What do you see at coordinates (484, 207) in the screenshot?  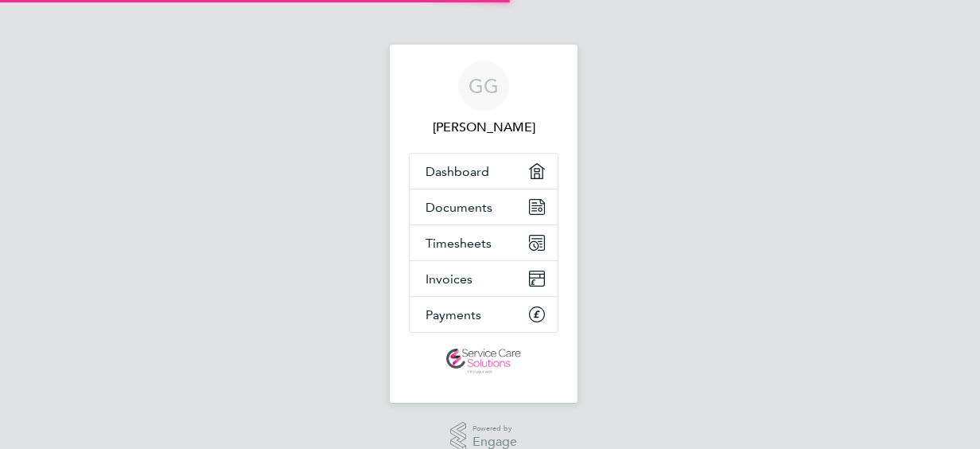 I see `a: Documents` at bounding box center [484, 207].